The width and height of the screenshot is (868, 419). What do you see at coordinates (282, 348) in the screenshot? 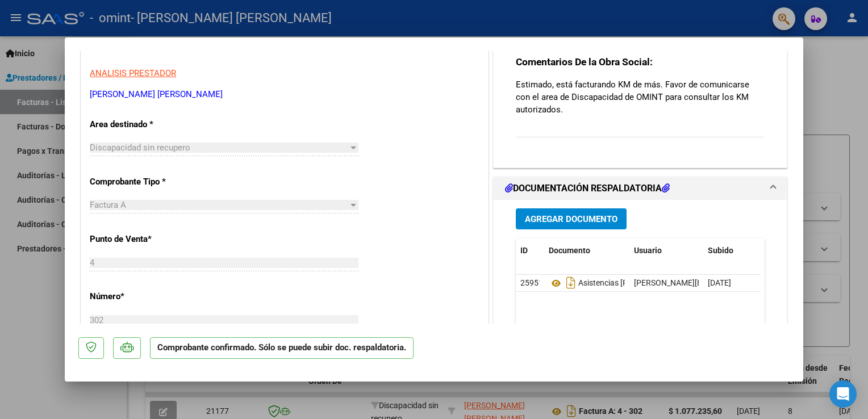
I see `p: Comprobante confirmado. Sólo se puede subir doc. respaldatoria.` at bounding box center [282, 348].